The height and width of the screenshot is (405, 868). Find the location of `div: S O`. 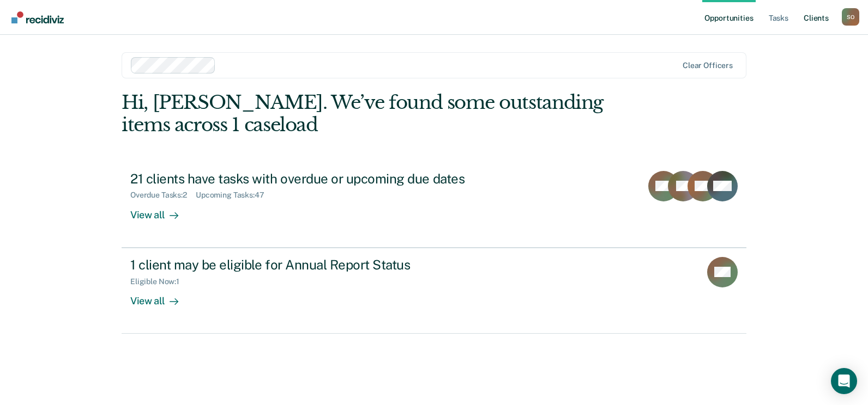

div: S O is located at coordinates (851, 17).